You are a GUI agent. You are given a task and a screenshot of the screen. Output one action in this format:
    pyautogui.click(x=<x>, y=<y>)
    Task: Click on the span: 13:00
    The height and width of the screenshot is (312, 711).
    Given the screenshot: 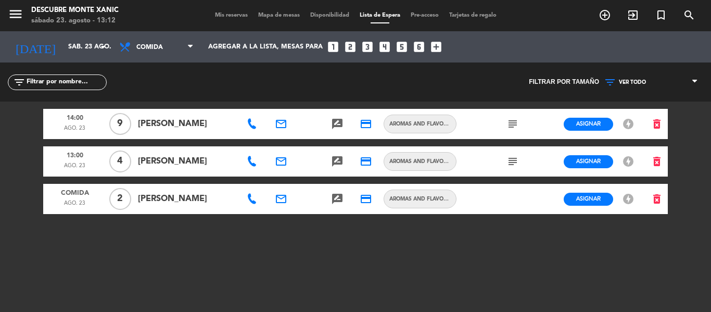 What is the action you would take?
    pyautogui.click(x=74, y=155)
    